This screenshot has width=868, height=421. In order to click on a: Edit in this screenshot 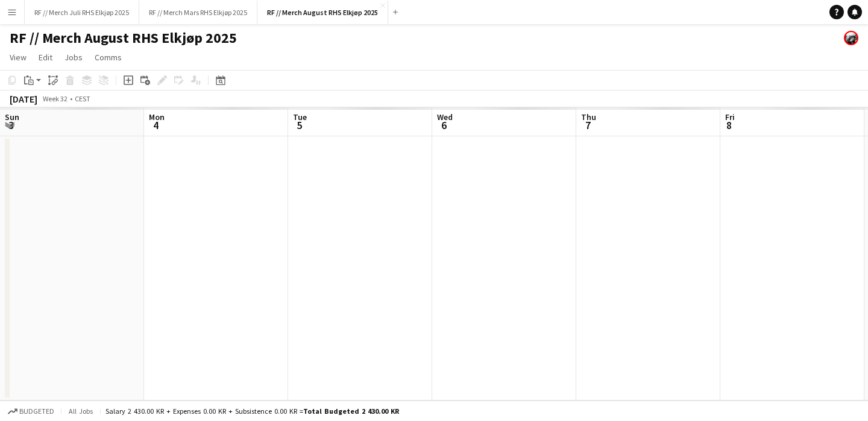, I will do `click(46, 57)`.